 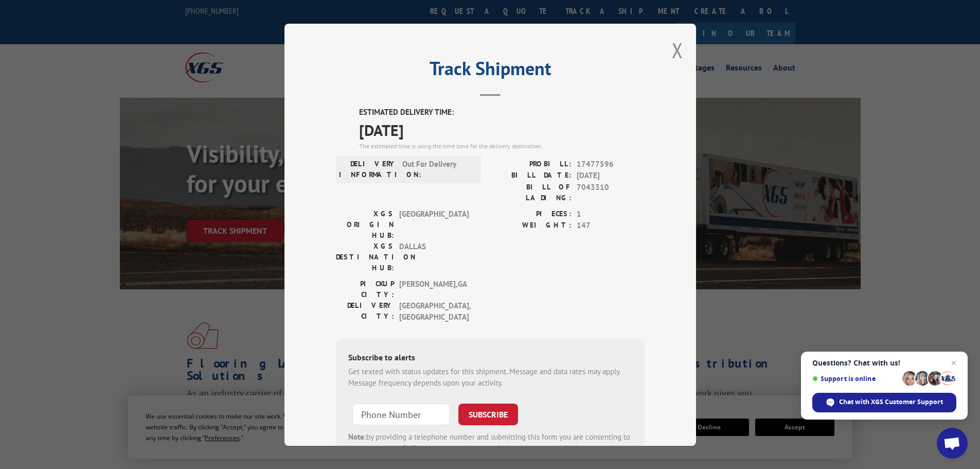 What do you see at coordinates (611, 226) in the screenshot?
I see `span: 147` at bounding box center [611, 226].